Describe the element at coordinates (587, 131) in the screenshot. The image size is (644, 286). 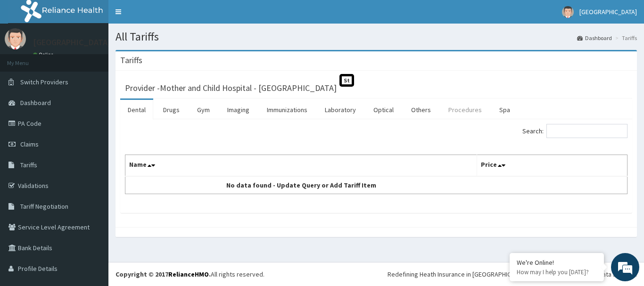
I see `input: Search:` at that location.